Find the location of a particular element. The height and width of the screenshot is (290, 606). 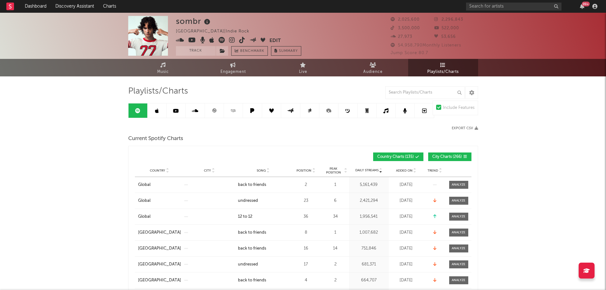

div: 1,007,682 is located at coordinates (369, 232).